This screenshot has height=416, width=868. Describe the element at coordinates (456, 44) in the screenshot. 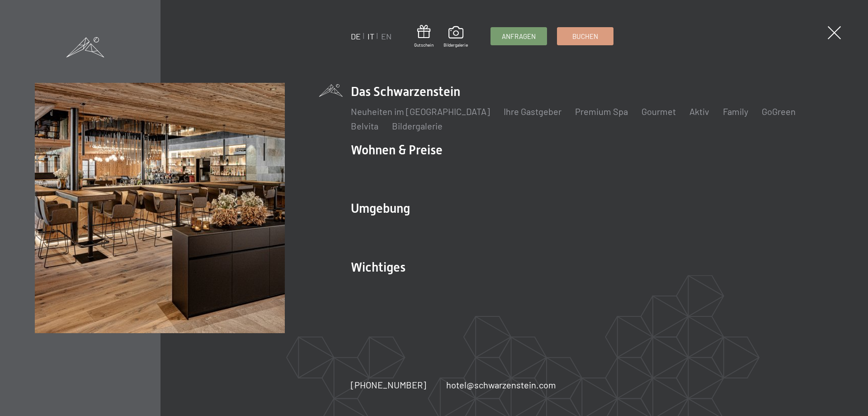

I see `span: Bildergalerie` at that location.